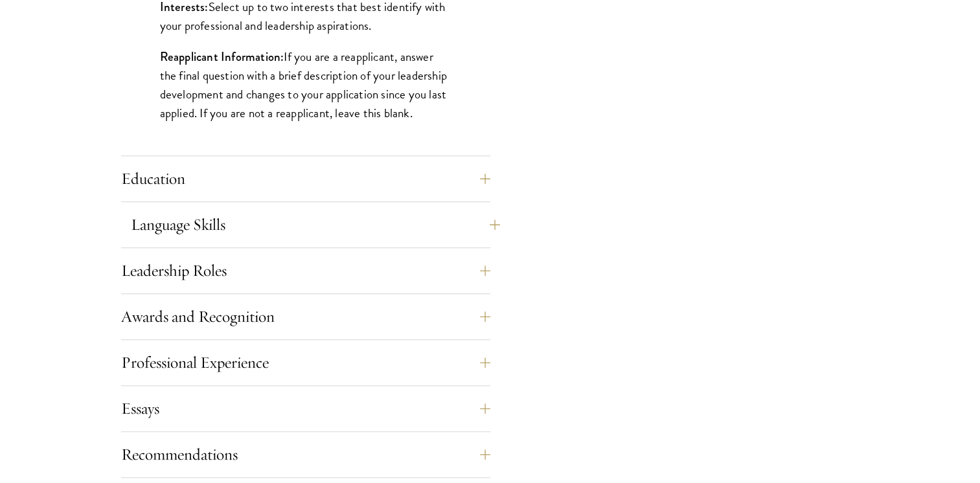 The image size is (980, 483). Describe the element at coordinates (306, 178) in the screenshot. I see `button: Education` at that location.